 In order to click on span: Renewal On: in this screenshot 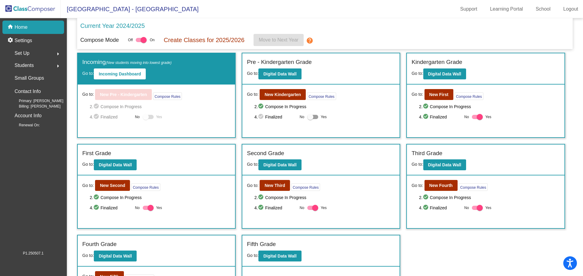, I will do `click(24, 125)`.